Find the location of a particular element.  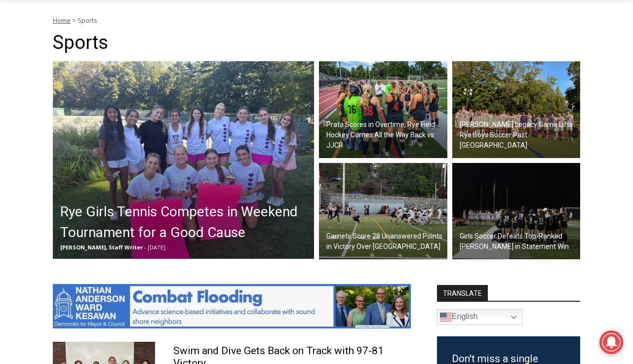

h2: Rye Girls Tennis Competes in Weekend Tournament for a Good Cause is located at coordinates (186, 222).